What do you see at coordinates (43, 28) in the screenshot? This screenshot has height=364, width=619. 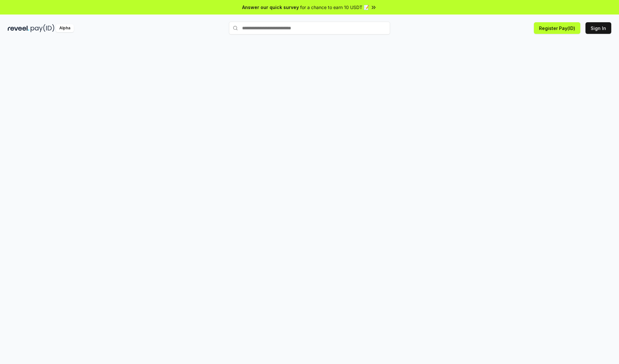 I see `img: pay_id` at bounding box center [43, 28].